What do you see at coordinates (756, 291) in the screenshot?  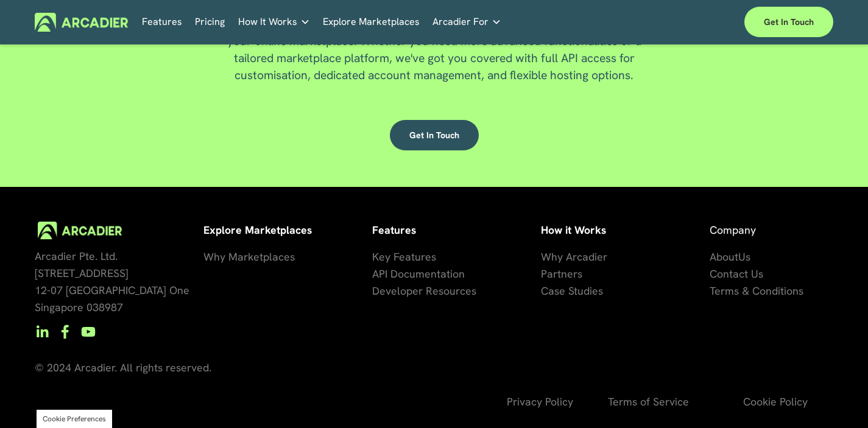 I see `a: Terms & Conditions` at bounding box center [756, 291].